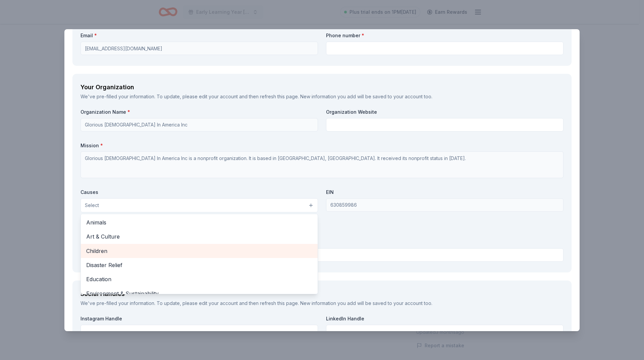  I want to click on button: Select, so click(199, 206).